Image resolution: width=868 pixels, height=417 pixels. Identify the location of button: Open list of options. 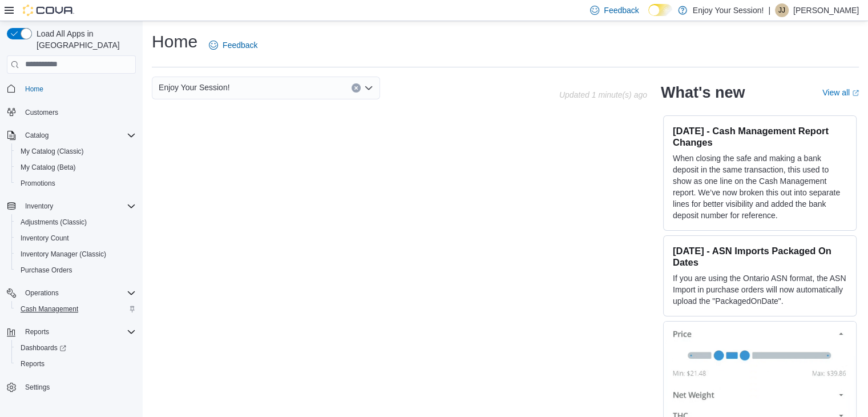
(369, 88).